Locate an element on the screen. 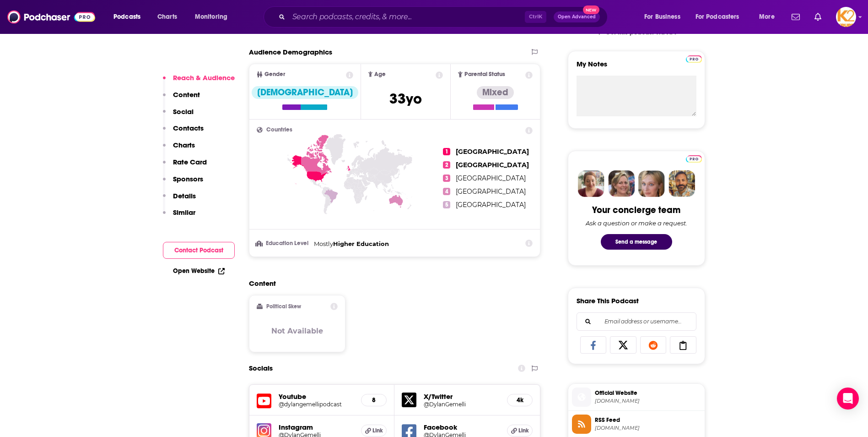 Image resolution: width=868 pixels, height=437 pixels. span: Ctrl K is located at coordinates (535, 17).